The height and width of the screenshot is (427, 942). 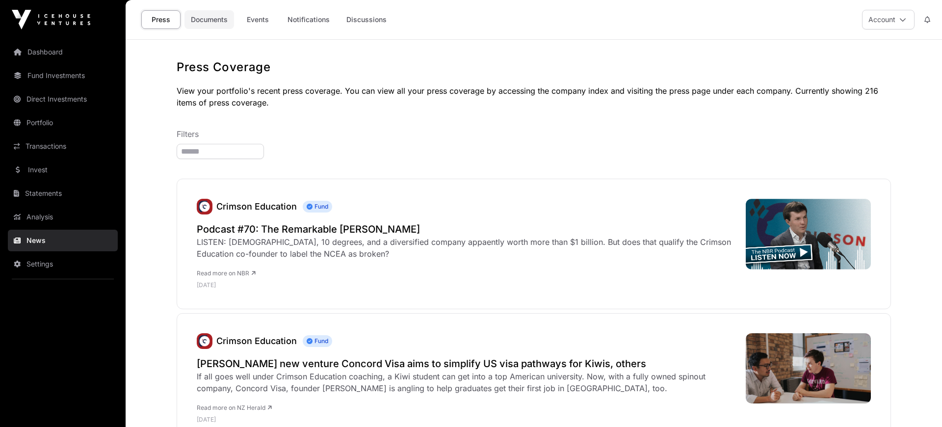 What do you see at coordinates (63, 193) in the screenshot?
I see `a: Statements` at bounding box center [63, 193].